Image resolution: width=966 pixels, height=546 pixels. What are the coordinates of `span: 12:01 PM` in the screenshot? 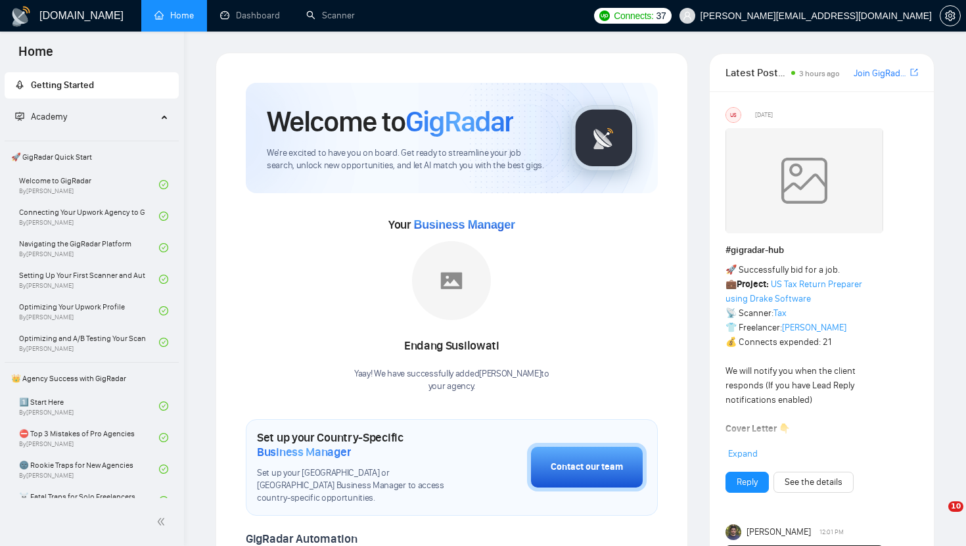 It's located at (832, 533).